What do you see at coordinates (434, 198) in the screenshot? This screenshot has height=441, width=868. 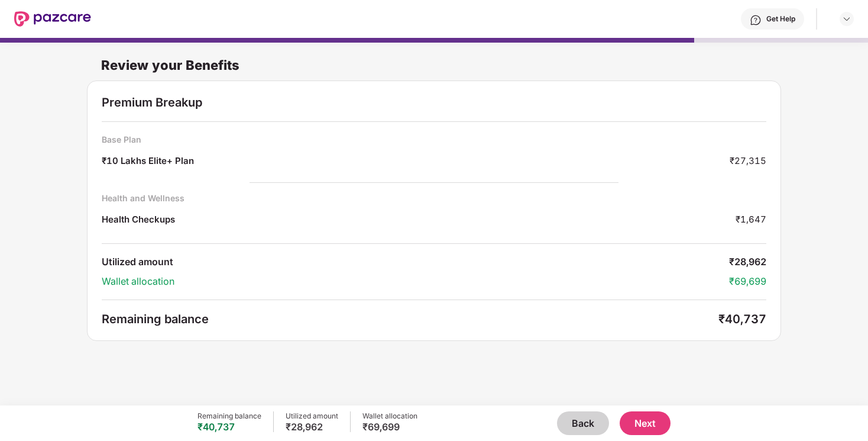 I see `div: Health and Wellness` at bounding box center [434, 198].